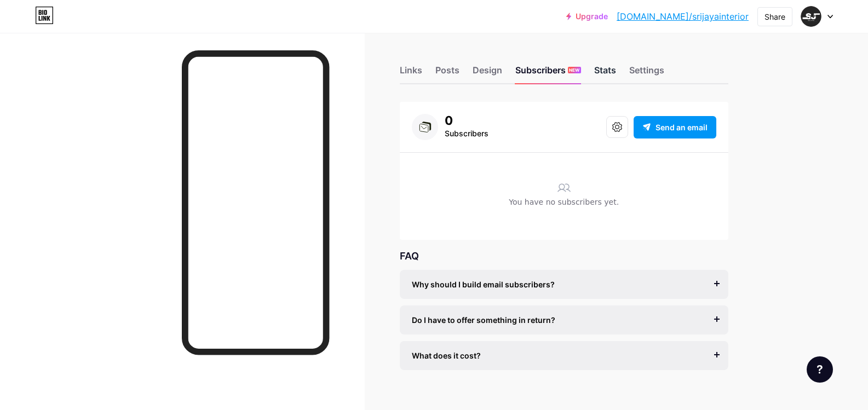 The height and width of the screenshot is (410, 868). What do you see at coordinates (574, 70) in the screenshot?
I see `span: NEW` at bounding box center [574, 70].